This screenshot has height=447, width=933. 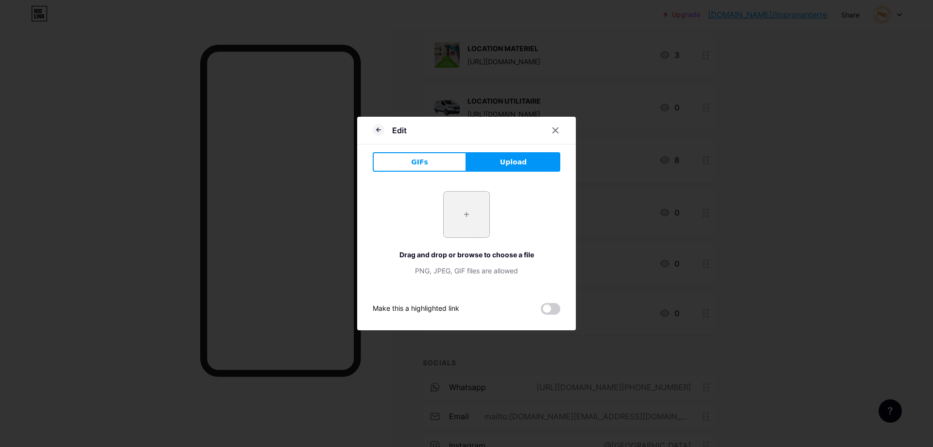 I want to click on div: Edit, so click(x=400, y=130).